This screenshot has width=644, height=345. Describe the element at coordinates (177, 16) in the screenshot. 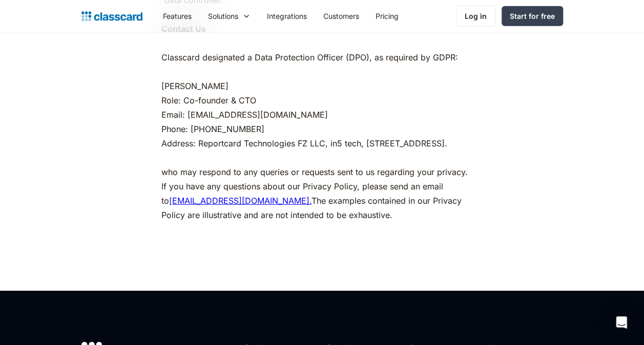

I see `a: Features` at that location.